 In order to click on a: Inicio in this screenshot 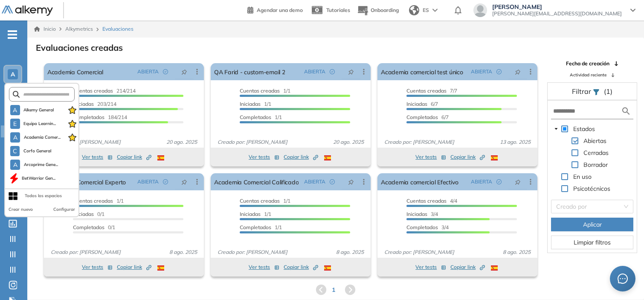, I will do `click(45, 29)`.